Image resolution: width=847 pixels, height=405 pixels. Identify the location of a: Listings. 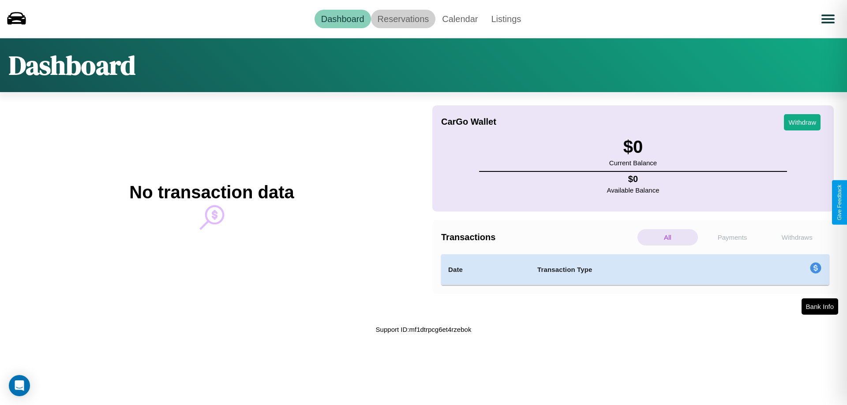
(506, 19).